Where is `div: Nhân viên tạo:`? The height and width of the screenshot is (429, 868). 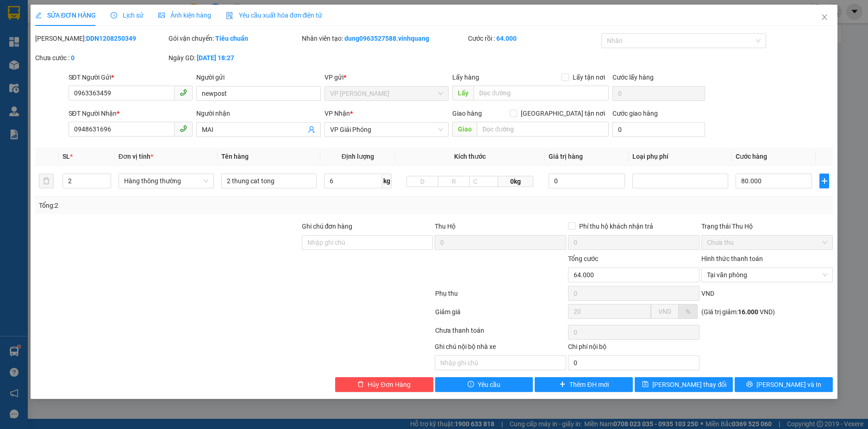 div: Nhân viên tạo: is located at coordinates (384, 39).